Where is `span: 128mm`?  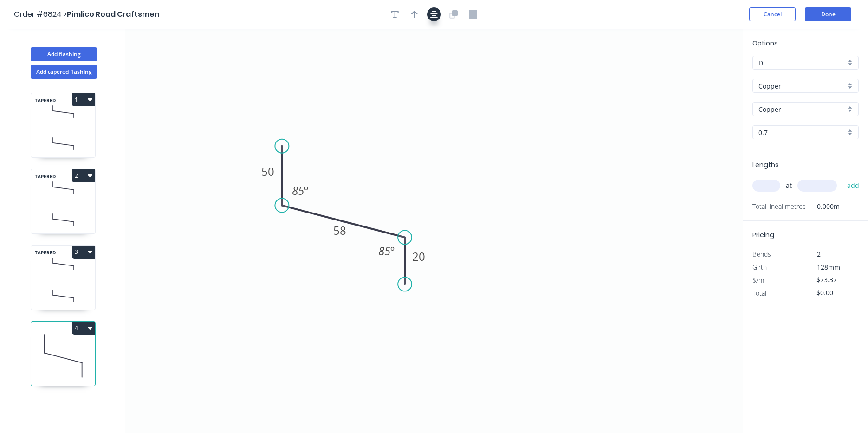 span: 128mm is located at coordinates (829, 267).